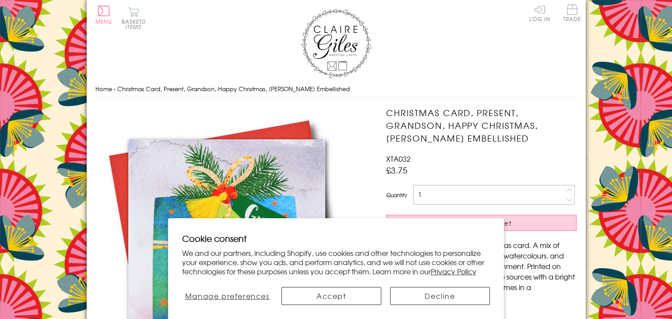 This screenshot has height=319, width=672. What do you see at coordinates (136, 24) in the screenshot?
I see `span: 0 items` at bounding box center [136, 24].